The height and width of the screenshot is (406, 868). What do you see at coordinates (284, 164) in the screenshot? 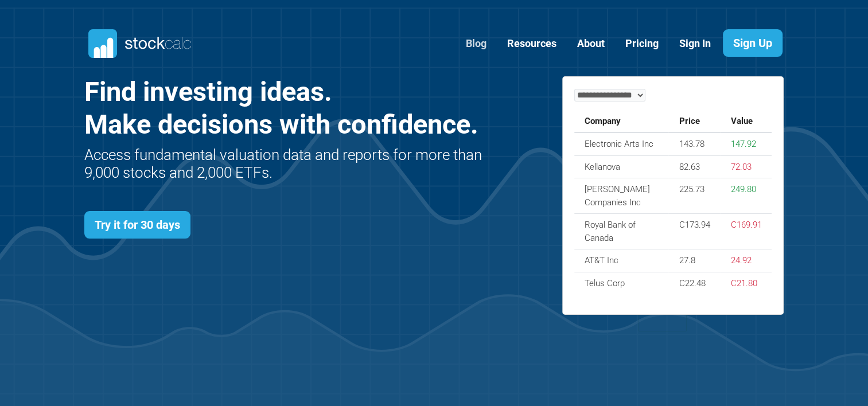
I see `h2: Access fundamental valuation data and reports for more than 9,000 stocks and 2,000 ETFs.` at bounding box center [284, 164].